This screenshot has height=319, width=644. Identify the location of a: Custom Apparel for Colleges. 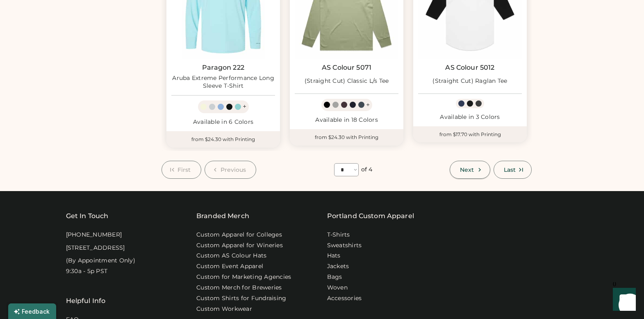
(239, 236).